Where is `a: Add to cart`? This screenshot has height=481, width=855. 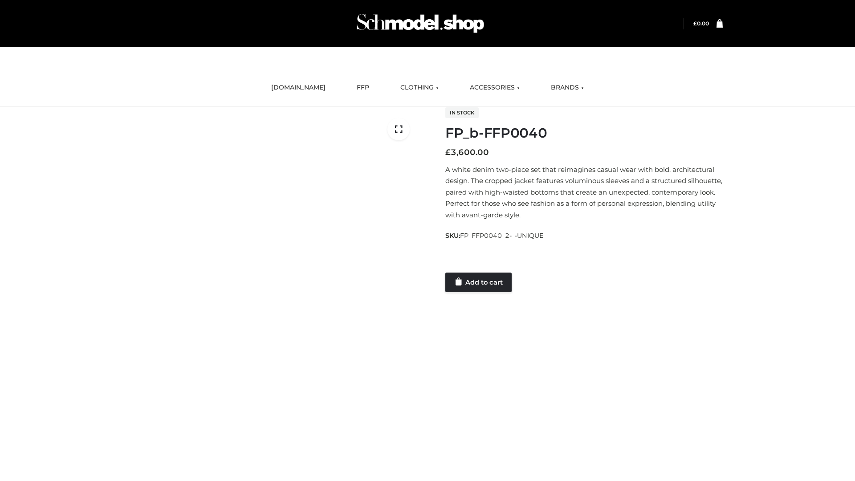
a: Add to cart is located at coordinates (478, 282).